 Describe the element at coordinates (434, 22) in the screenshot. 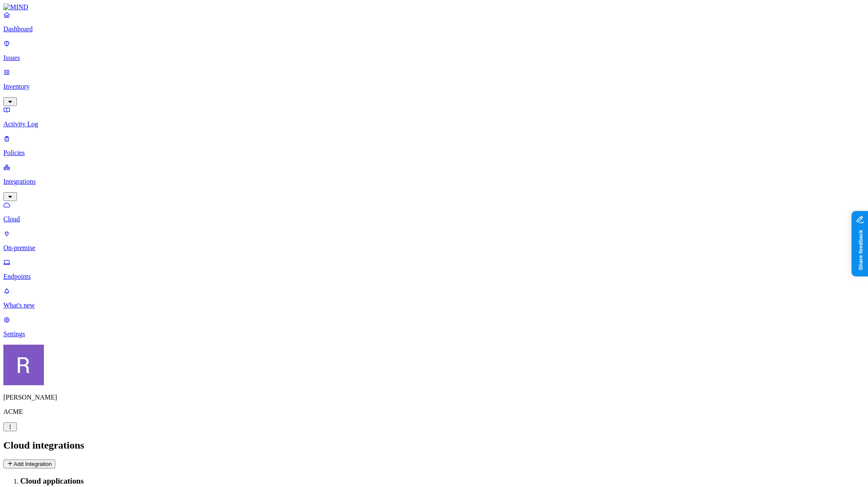

I see `a: Dashboard` at that location.